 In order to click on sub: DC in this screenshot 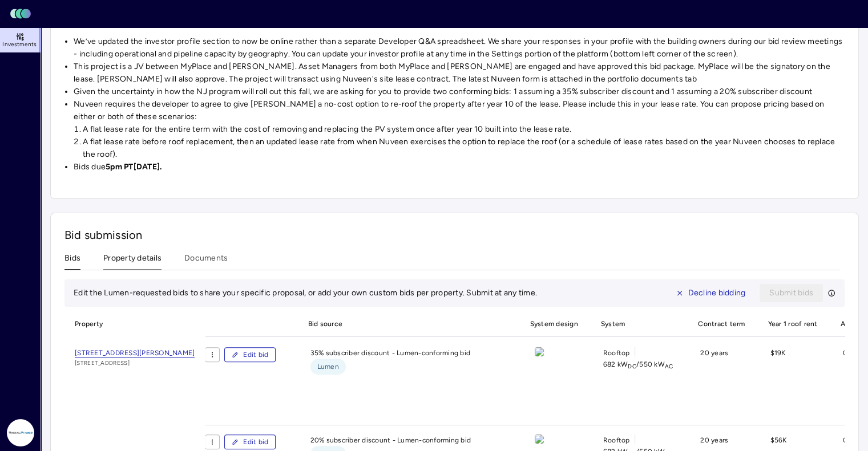, I will do `click(631, 366)`.